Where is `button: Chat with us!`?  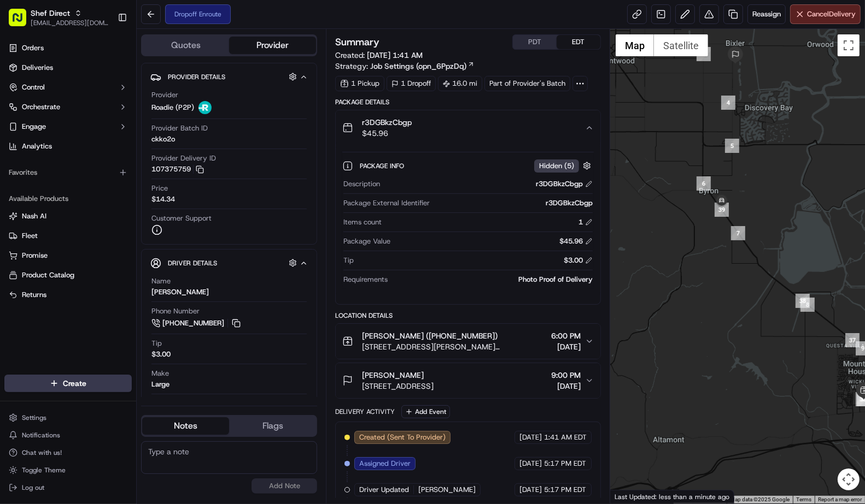
button: Chat with us! is located at coordinates (68, 452).